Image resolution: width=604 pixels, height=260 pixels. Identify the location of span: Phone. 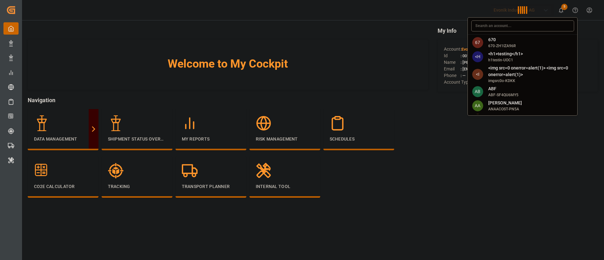
(452, 76).